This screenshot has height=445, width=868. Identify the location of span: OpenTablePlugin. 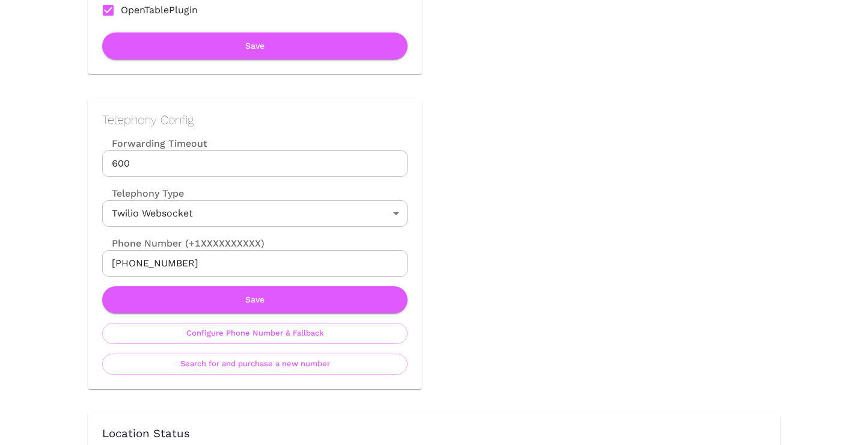
(159, 11).